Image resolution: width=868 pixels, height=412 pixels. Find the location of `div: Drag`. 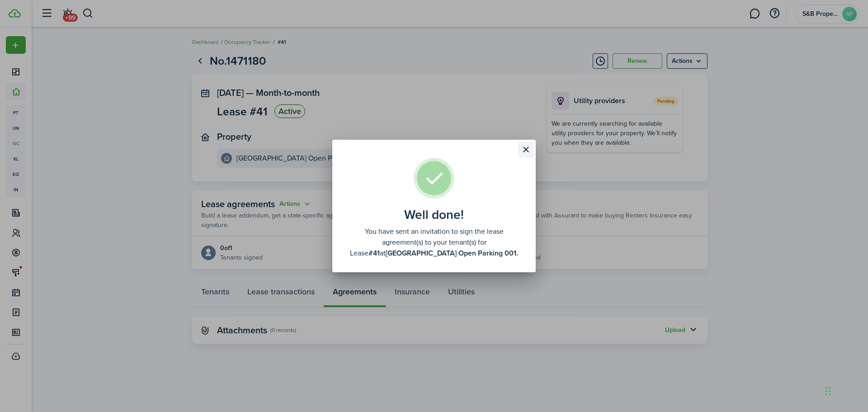

div: Drag is located at coordinates (829, 391).